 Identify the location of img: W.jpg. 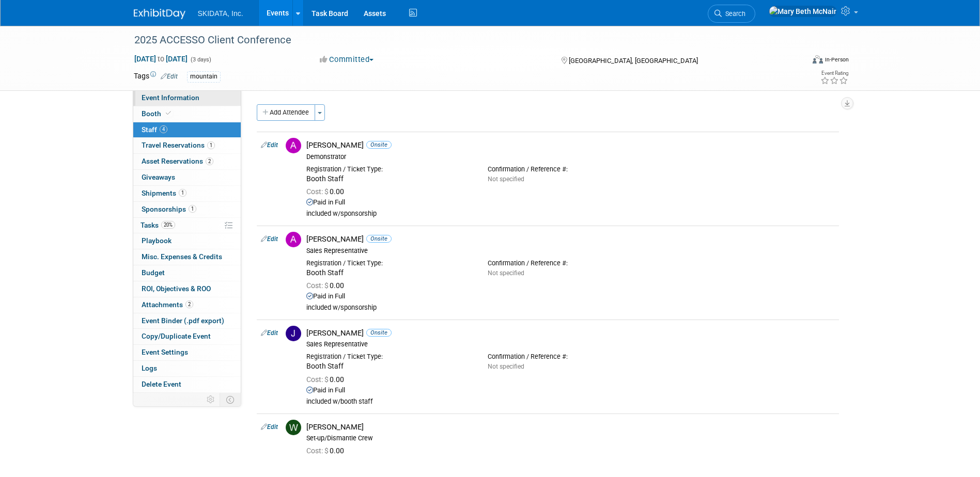
(293, 427).